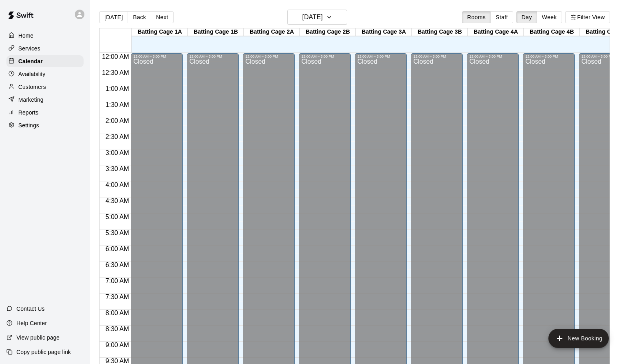 The width and height of the screenshot is (630, 364). Describe the element at coordinates (139, 17) in the screenshot. I see `button: Back` at that location.